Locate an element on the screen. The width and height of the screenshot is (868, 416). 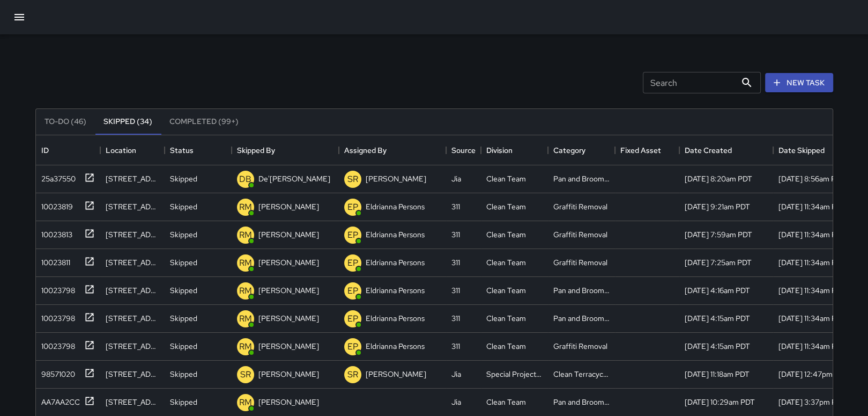
div: Date Created is located at coordinates (708, 150).